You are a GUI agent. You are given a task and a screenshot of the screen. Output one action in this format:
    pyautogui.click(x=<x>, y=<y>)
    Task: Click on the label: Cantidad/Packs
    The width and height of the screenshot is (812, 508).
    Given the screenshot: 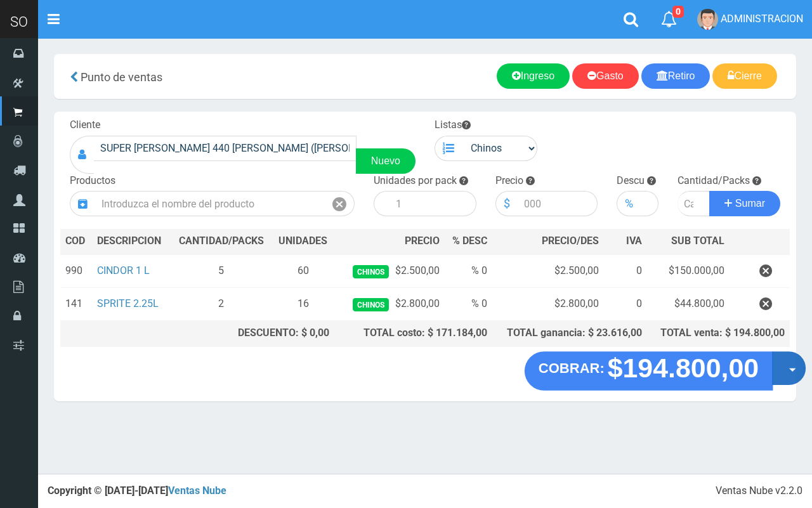 What is the action you would take?
    pyautogui.click(x=714, y=181)
    